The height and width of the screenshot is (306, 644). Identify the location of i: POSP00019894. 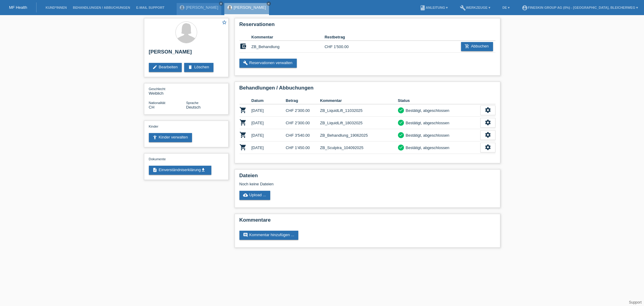
(243, 123).